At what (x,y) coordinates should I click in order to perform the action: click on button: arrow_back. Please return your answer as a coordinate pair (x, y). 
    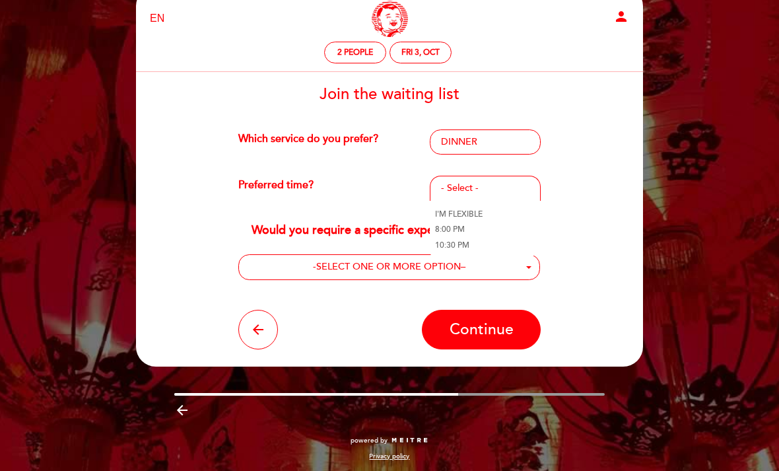
    Looking at the image, I should click on (258, 329).